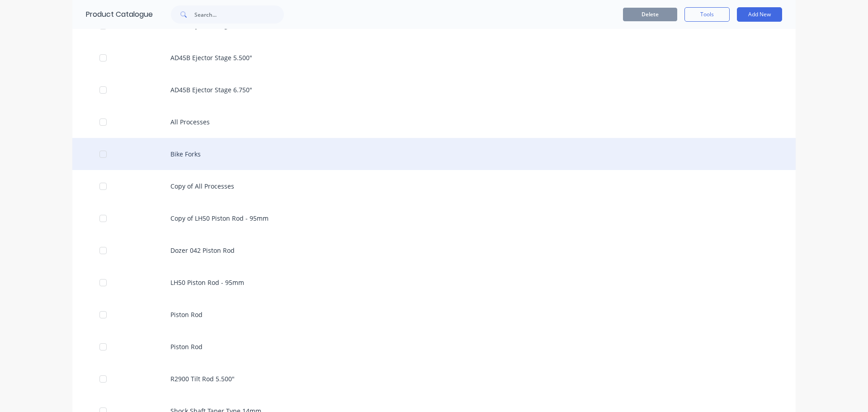 The height and width of the screenshot is (412, 868). I want to click on div: R2900 Tilt Rod 5.500", so click(434, 379).